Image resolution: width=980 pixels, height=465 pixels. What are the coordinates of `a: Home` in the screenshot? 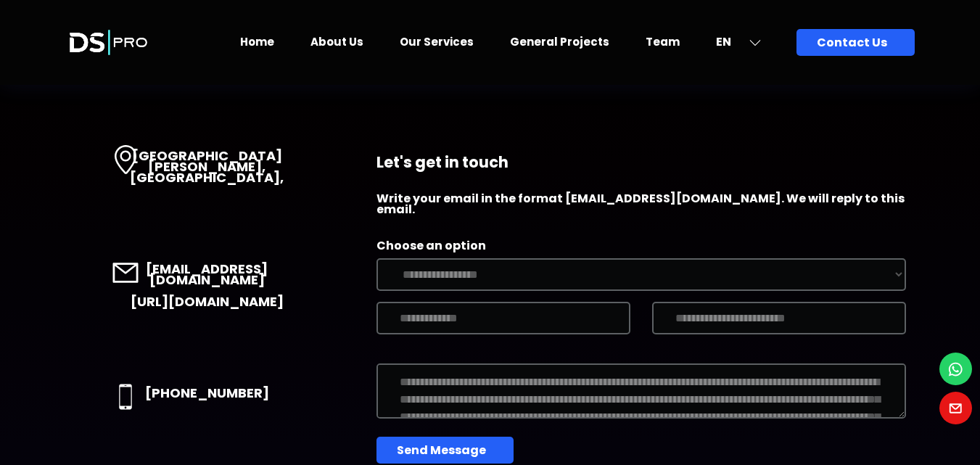 It's located at (257, 42).